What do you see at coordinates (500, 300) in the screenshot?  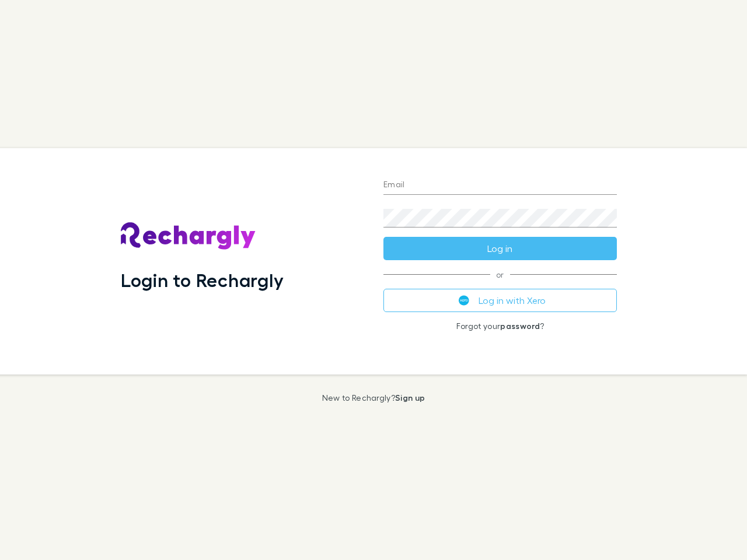 I see `button: Log in with Xero` at bounding box center [500, 300].